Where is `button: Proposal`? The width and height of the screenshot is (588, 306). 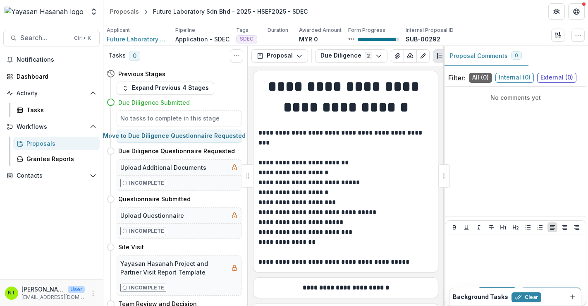
button: Proposal is located at coordinates (280, 56).